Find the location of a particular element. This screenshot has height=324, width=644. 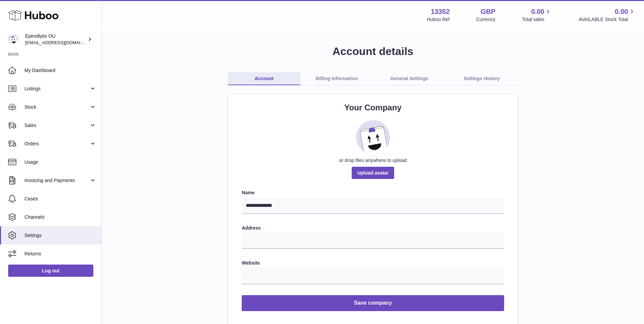

span: Upload avatar is located at coordinates (373, 173).